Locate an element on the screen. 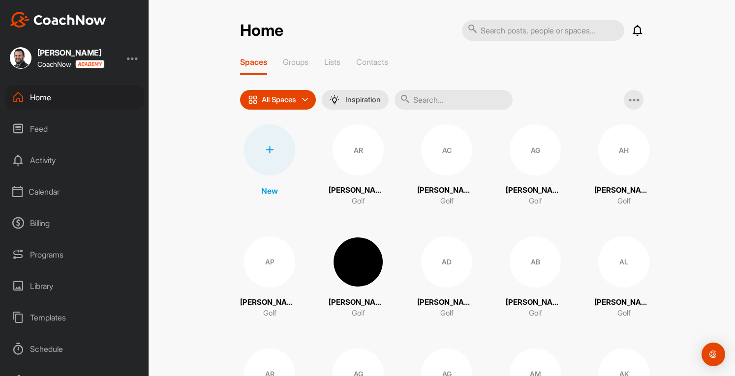 The width and height of the screenshot is (735, 376). div: AB is located at coordinates (535, 262).